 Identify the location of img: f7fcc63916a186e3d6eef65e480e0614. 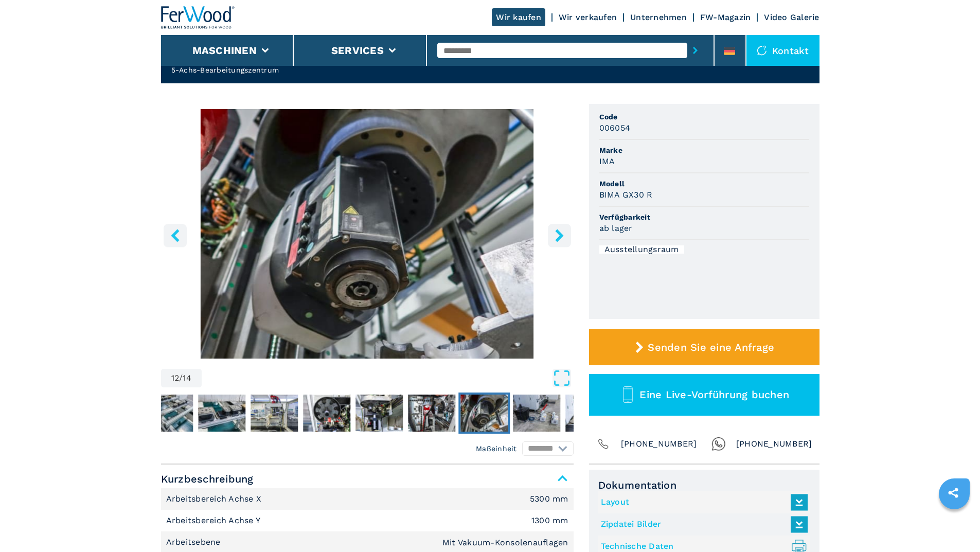
(326, 413).